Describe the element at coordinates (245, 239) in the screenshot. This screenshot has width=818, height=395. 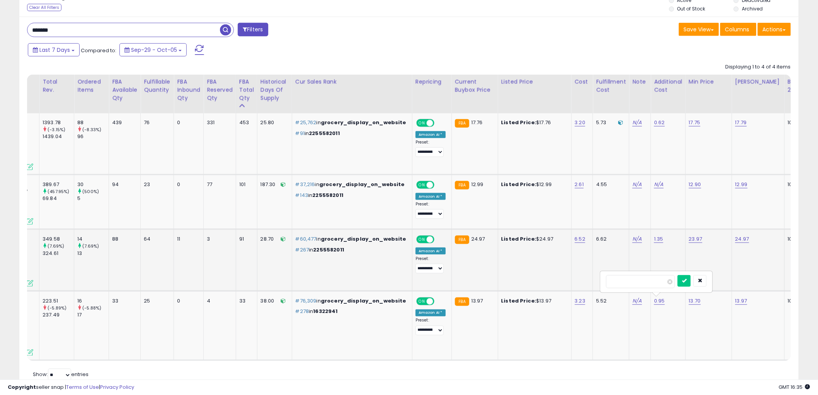
I see `div: 91` at that location.